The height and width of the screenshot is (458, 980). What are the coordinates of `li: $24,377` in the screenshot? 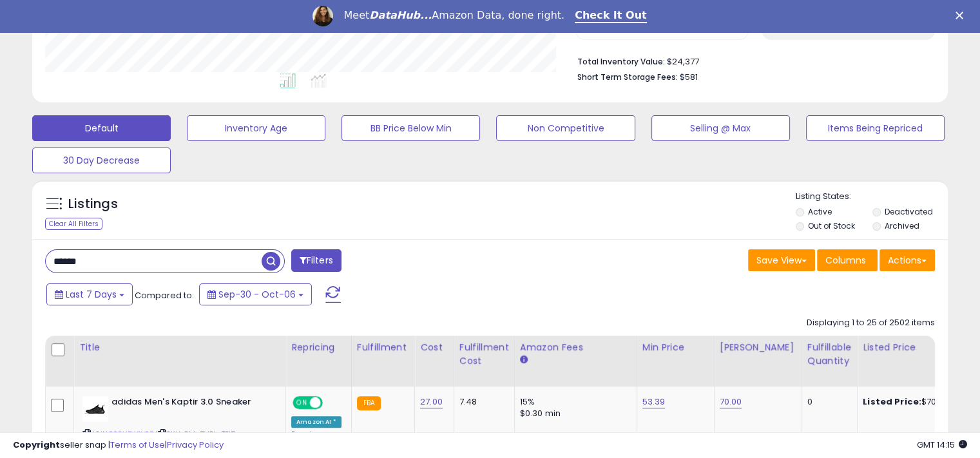 It's located at (752, 60).